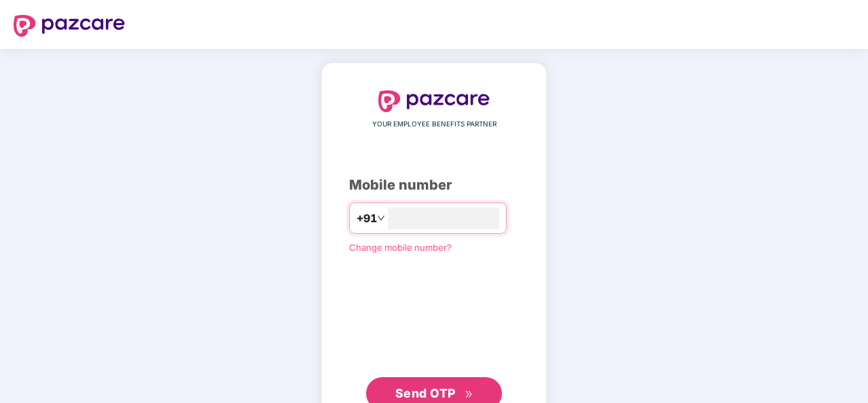 The image size is (868, 403). I want to click on span: Send OTP, so click(426, 393).